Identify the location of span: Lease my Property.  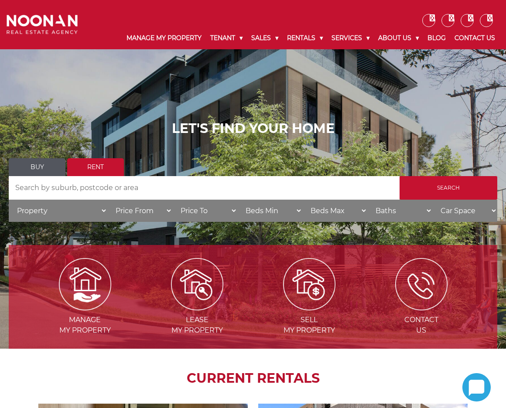
(197, 325).